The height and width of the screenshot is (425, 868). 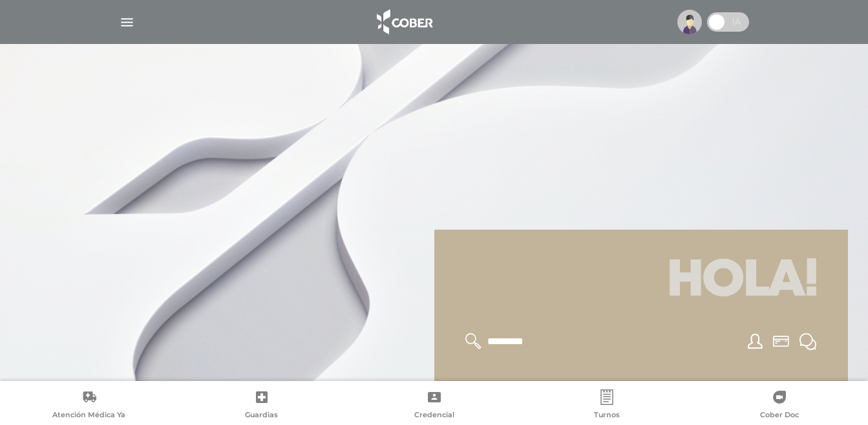 I want to click on span: Credencial, so click(x=434, y=416).